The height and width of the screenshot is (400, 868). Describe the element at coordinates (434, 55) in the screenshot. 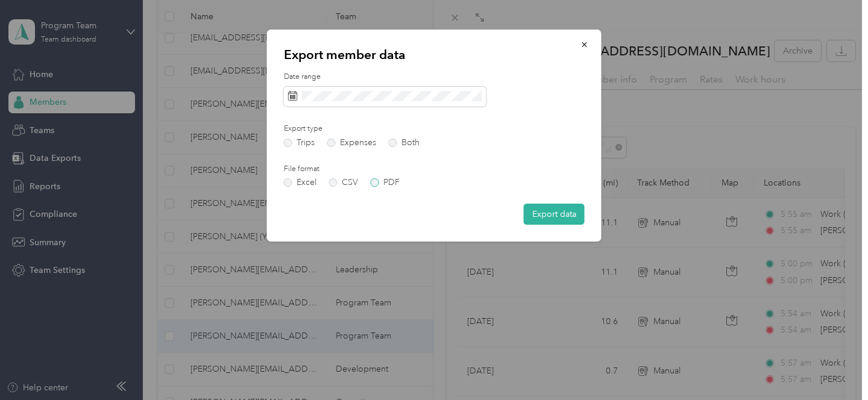

I see `p: Export member data` at that location.